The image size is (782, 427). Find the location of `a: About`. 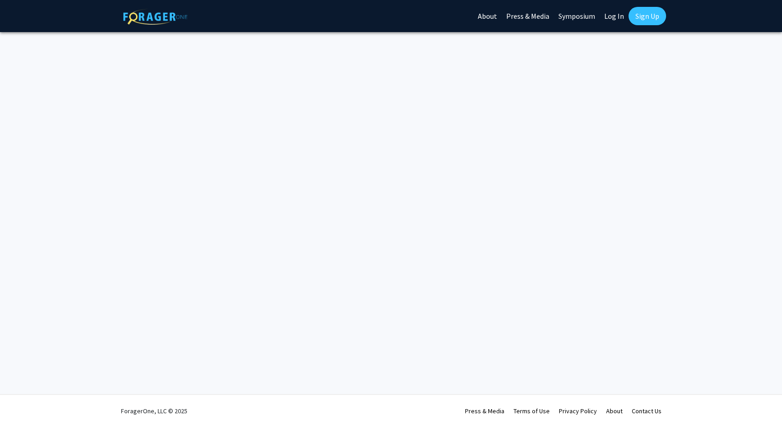

a: About is located at coordinates (615, 411).